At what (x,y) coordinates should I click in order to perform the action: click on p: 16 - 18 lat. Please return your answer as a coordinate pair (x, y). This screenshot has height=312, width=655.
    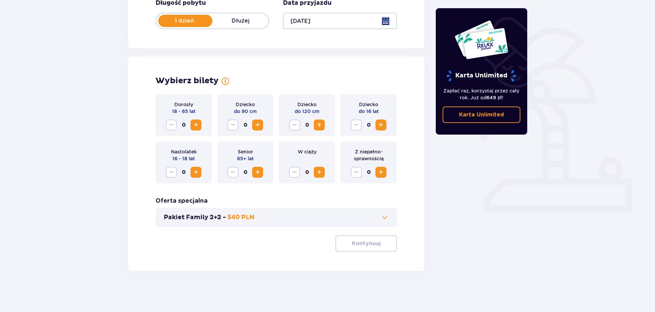
    Looking at the image, I should click on (184, 159).